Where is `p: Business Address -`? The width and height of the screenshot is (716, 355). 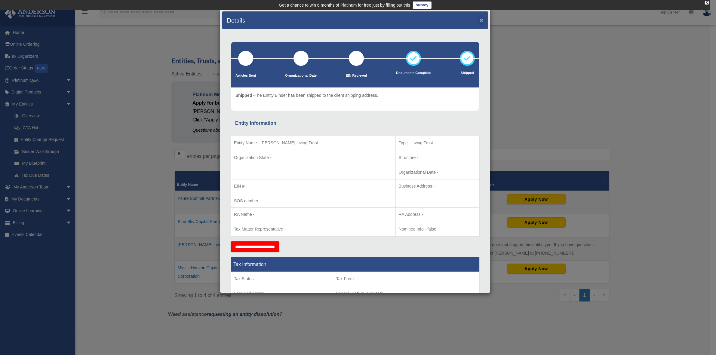 p: Business Address - is located at coordinates (438, 186).